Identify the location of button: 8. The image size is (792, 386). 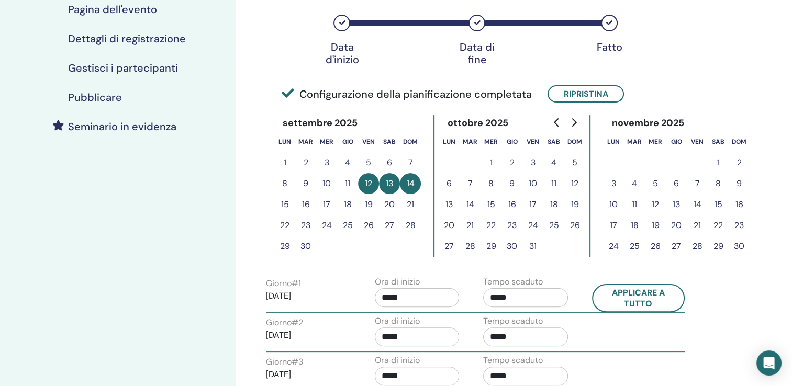
(491, 184).